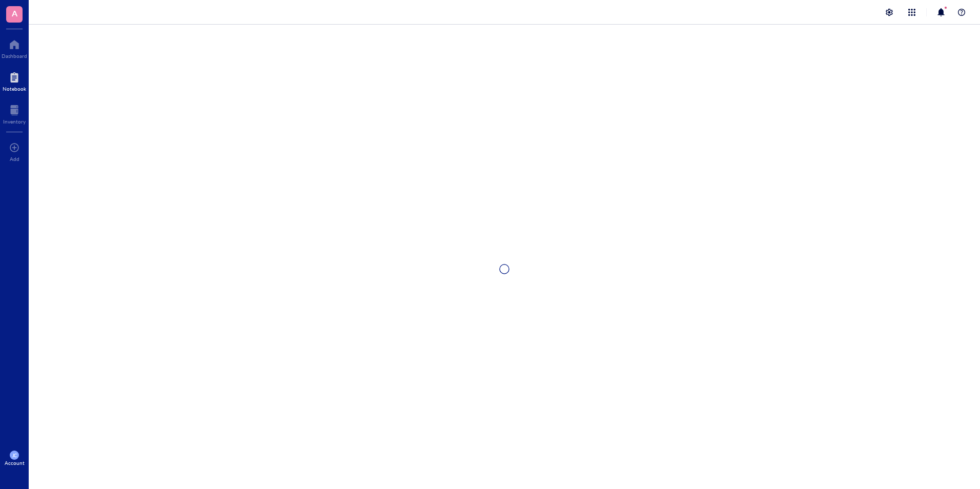 This screenshot has width=980, height=489. What do you see at coordinates (14, 455) in the screenshot?
I see `span: JC` at bounding box center [14, 455].